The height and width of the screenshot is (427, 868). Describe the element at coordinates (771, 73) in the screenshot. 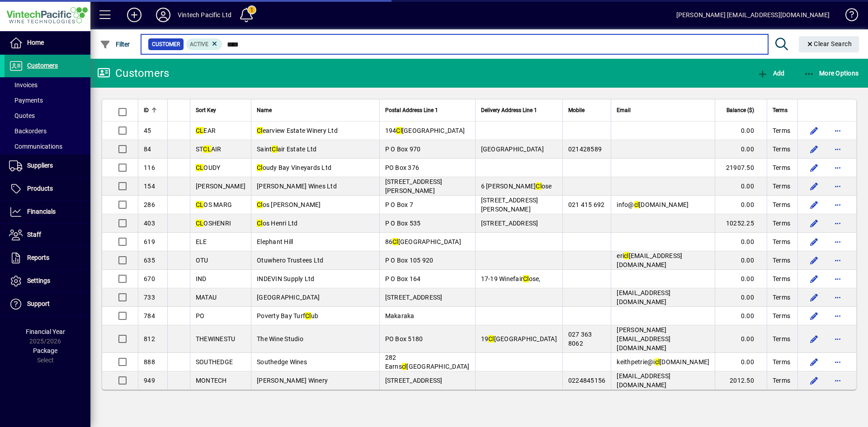

I see `button: Add` at that location.